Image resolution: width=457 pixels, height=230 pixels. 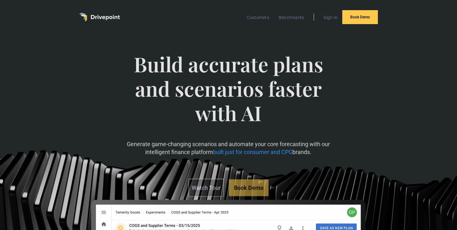 What do you see at coordinates (330, 17) in the screenshot?
I see `a: Sign In` at bounding box center [330, 17].